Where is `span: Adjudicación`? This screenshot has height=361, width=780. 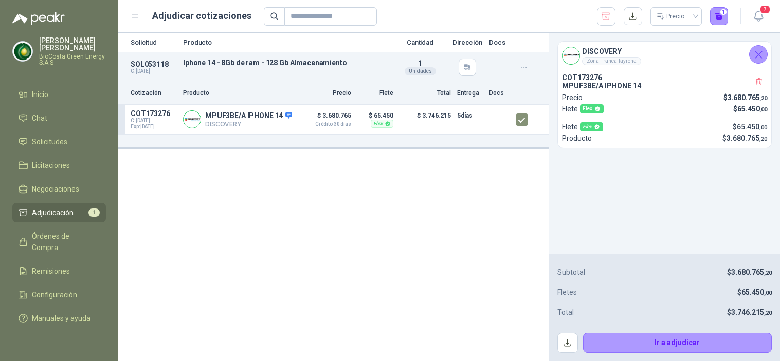
span: Adjudicación is located at coordinates (52, 213).